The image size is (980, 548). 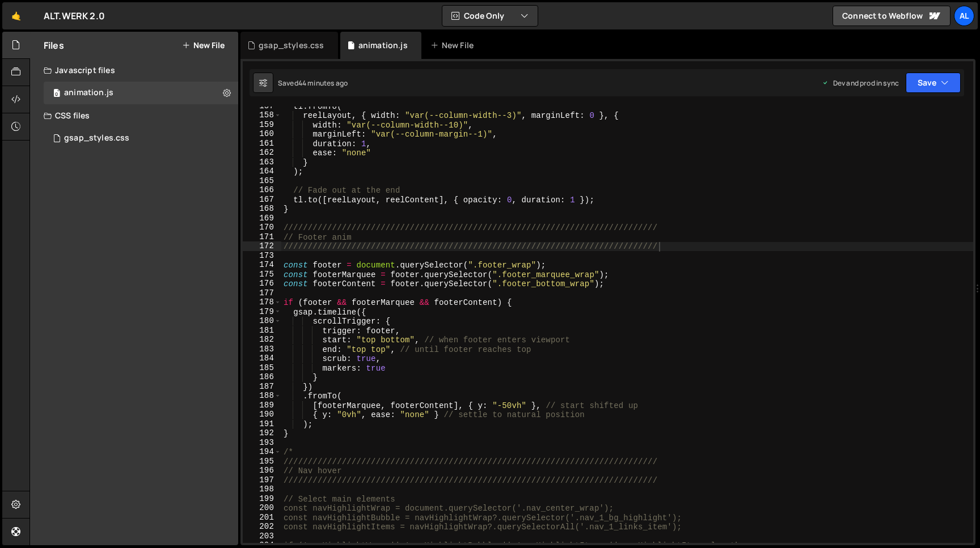 What do you see at coordinates (262, 283) in the screenshot?
I see `div: 176` at bounding box center [262, 283].